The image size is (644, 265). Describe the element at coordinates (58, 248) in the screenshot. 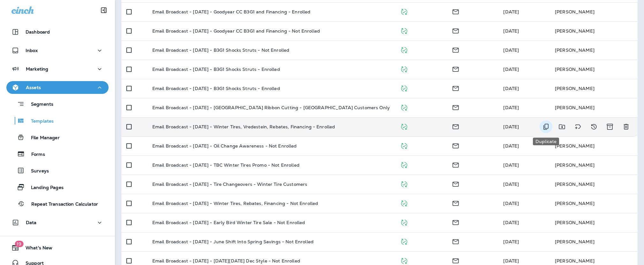

I see `button: 19What's New` at that location.